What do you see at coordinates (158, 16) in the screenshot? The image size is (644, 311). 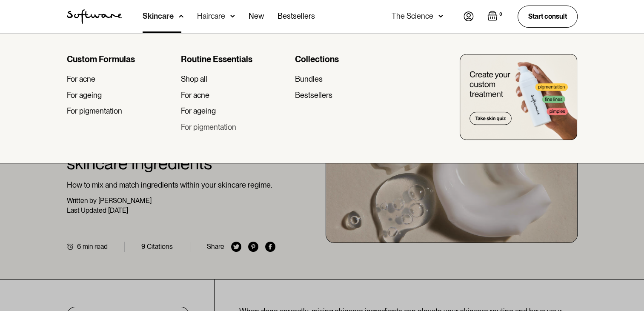 I see `div: Skincare` at bounding box center [158, 16].